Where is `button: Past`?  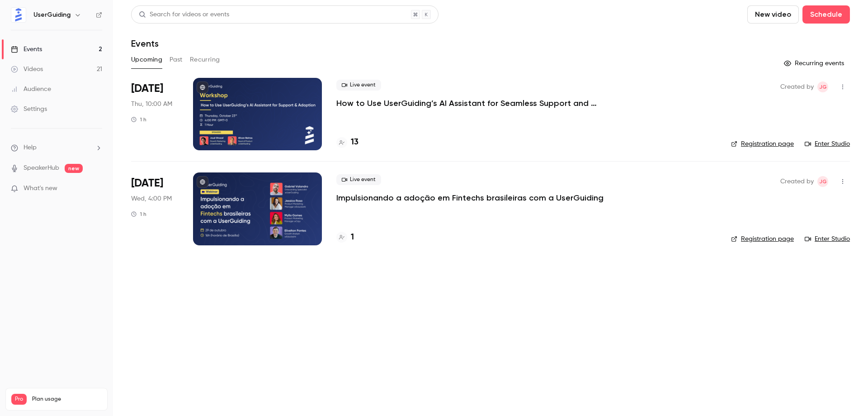 button: Past is located at coordinates (176, 60).